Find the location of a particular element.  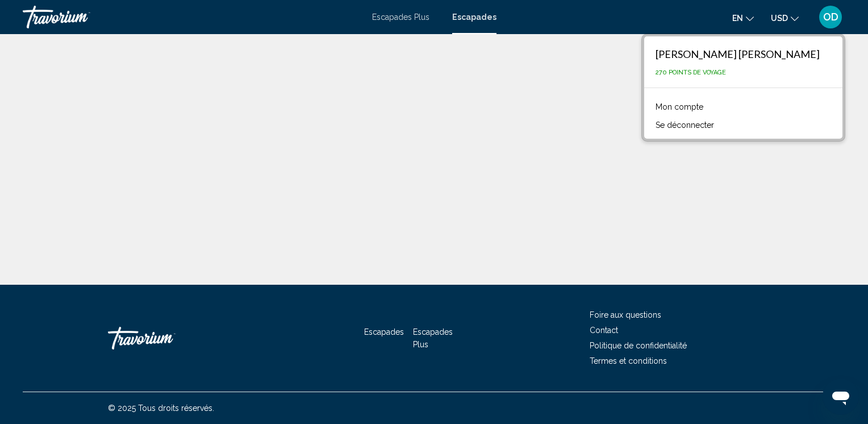

a: Mon compte is located at coordinates (679, 107).